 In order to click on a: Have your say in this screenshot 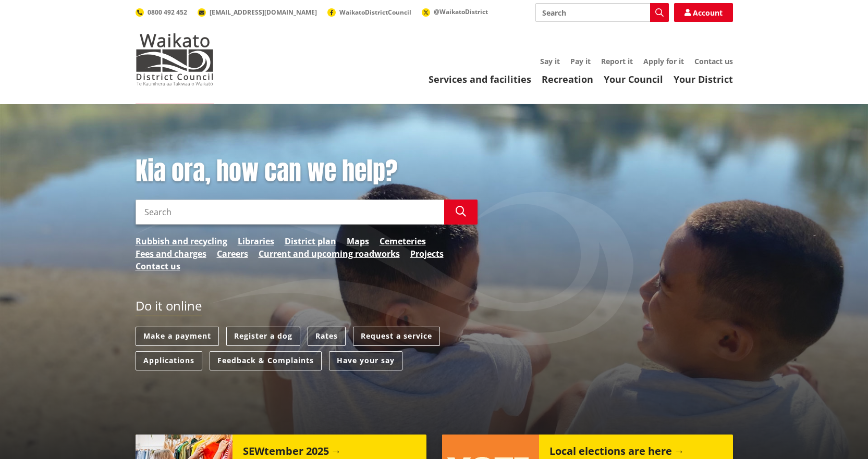, I will do `click(366, 361)`.